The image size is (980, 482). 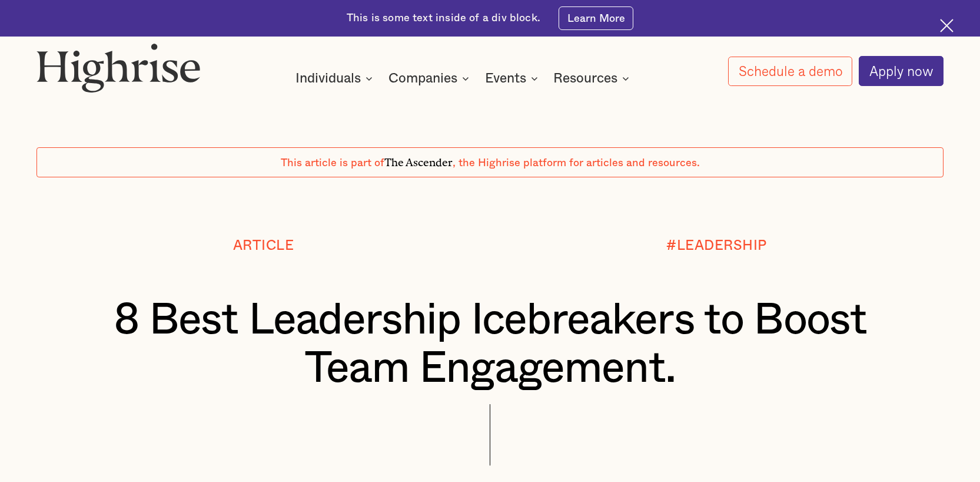 I want to click on span: The Ascender, so click(x=418, y=161).